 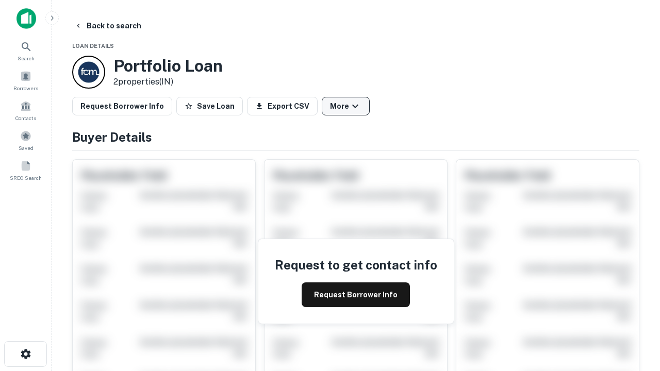 What do you see at coordinates (356, 137) in the screenshot?
I see `h4: Buyer Details` at bounding box center [356, 137].